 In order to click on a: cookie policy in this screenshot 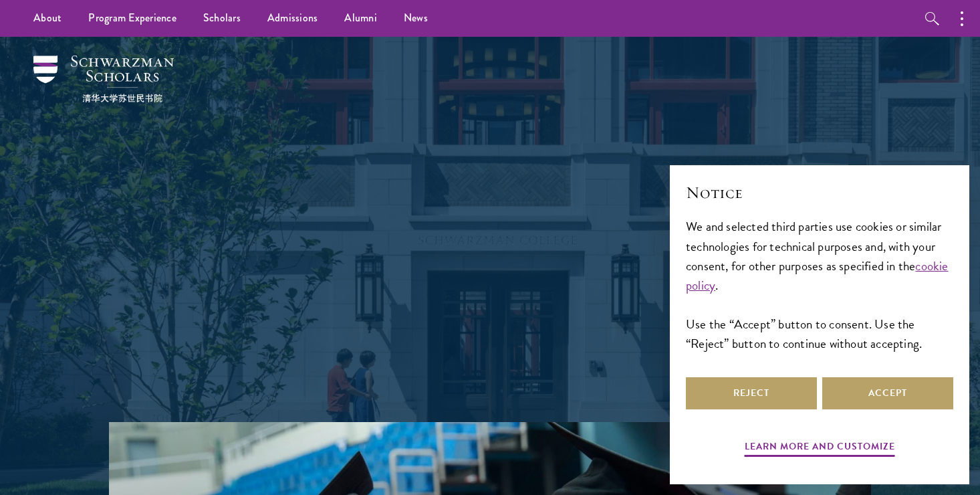, I will do `click(817, 275)`.